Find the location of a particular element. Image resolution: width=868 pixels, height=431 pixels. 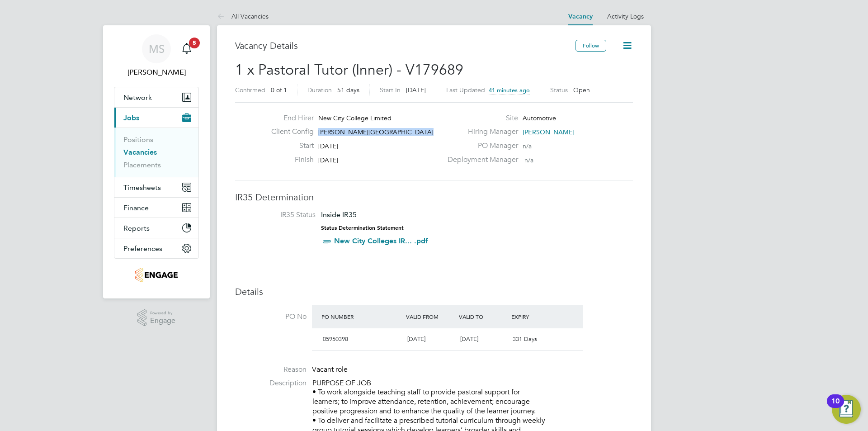

button: Reports is located at coordinates (157, 227).